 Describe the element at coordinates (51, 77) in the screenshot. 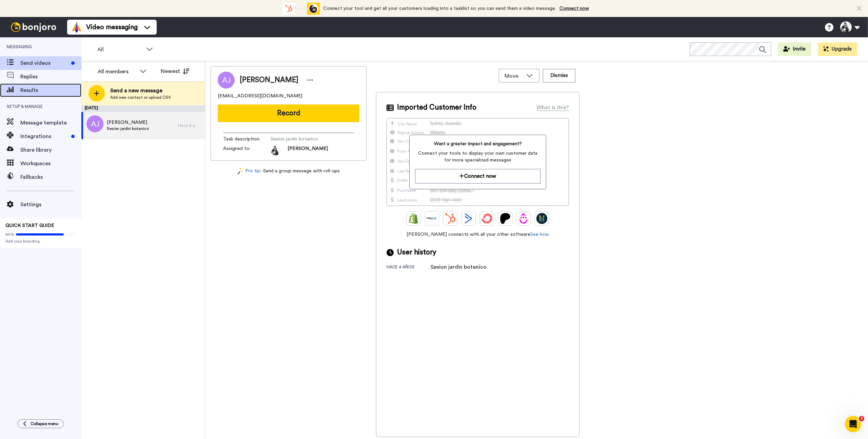

I see `span: Replies` at that location.